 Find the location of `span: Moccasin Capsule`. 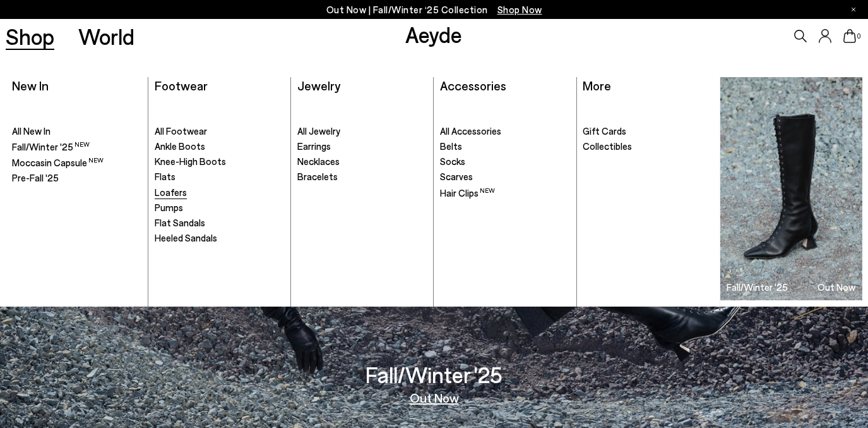

span: Moccasin Capsule is located at coordinates (57, 162).